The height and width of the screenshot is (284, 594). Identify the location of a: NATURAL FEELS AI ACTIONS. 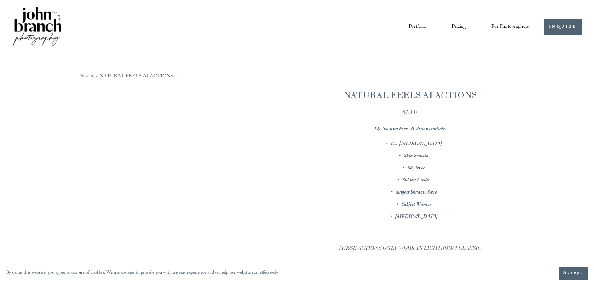
(136, 76).